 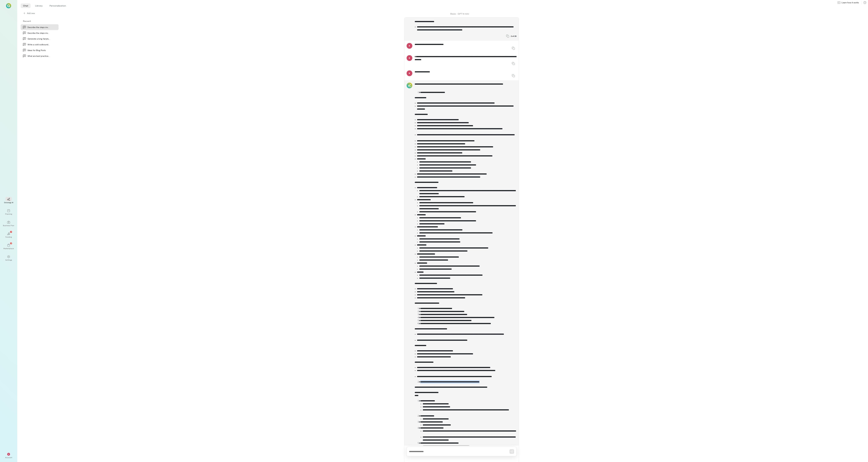 I want to click on div: Growegy AI, so click(x=9, y=202).